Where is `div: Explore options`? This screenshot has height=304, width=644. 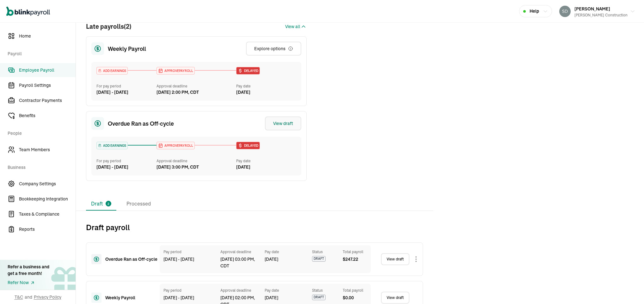 div: Explore options is located at coordinates (274, 49).